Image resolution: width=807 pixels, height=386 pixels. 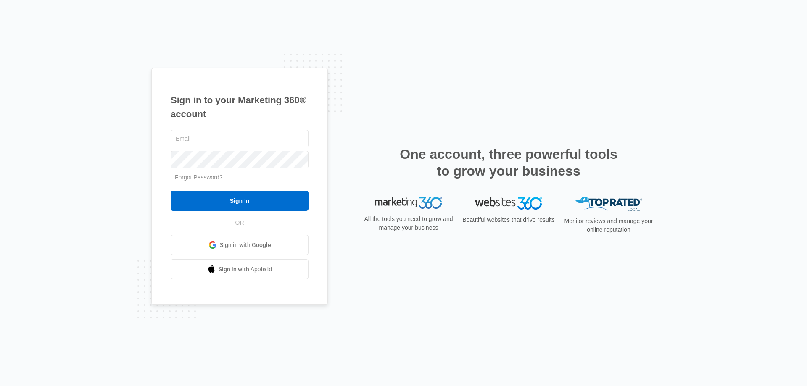 I want to click on p: Beautiful websites that drive results, so click(x=509, y=220).